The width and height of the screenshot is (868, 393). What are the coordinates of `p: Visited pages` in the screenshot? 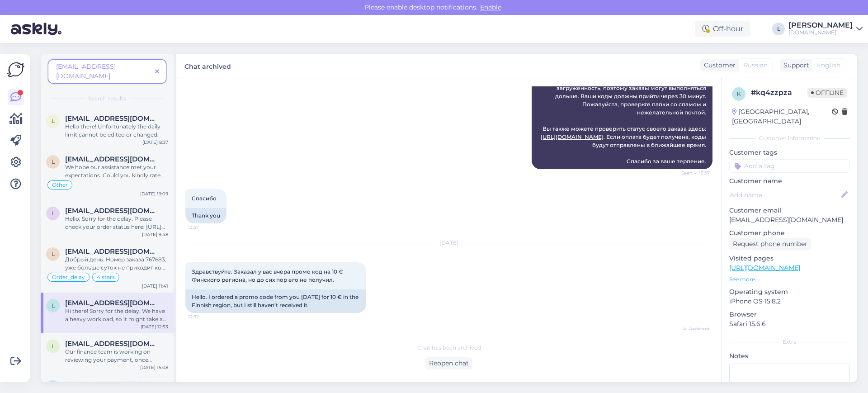 It's located at (789, 259).